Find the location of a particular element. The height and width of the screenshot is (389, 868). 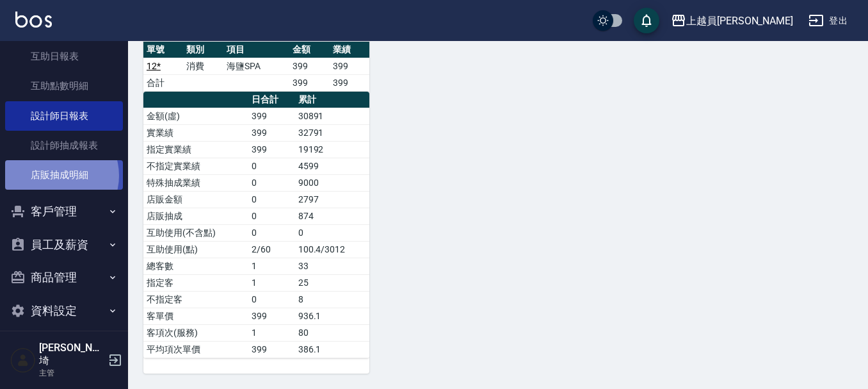

td: 總客數 is located at coordinates (196, 266).